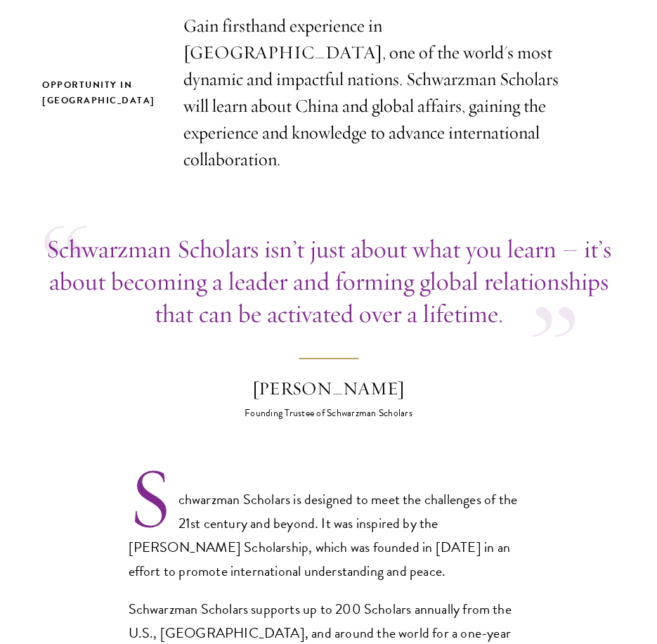 This screenshot has width=657, height=644. Describe the element at coordinates (329, 414) in the screenshot. I see `div: Founding Trustee of Schwarzman Scholars` at that location.